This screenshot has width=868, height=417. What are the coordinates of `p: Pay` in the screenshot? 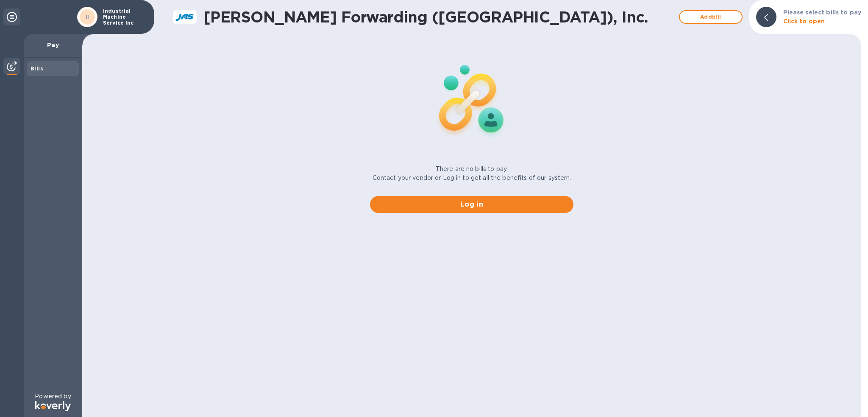 It's located at (53, 45).